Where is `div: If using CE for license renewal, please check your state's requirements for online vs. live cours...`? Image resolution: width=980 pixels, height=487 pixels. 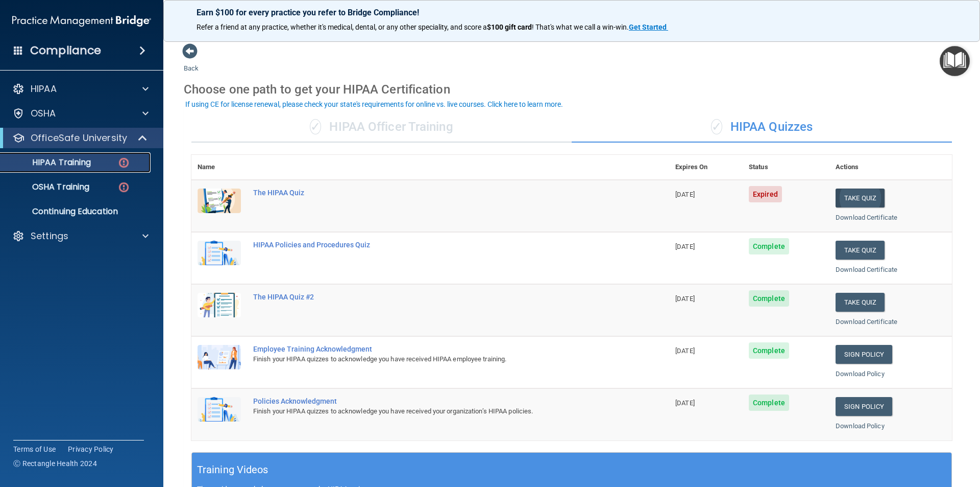
div: If using CE for license renewal, please check your state's requirements for online vs. live cours... is located at coordinates (374, 104).